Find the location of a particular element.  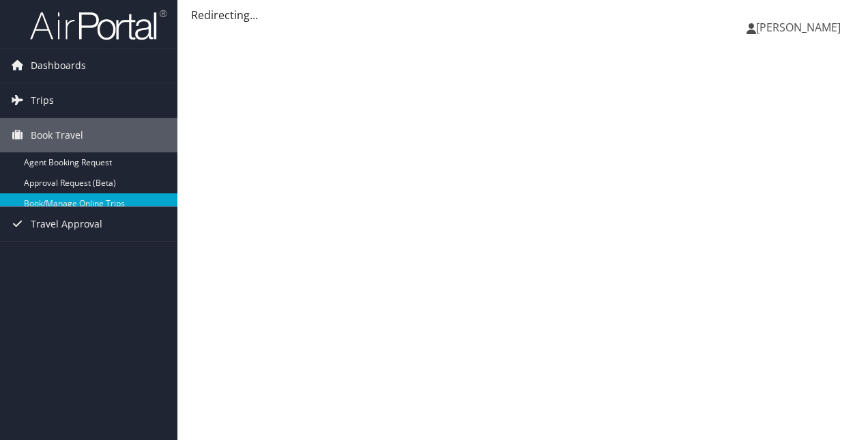

span: Dashboards is located at coordinates (58, 66).